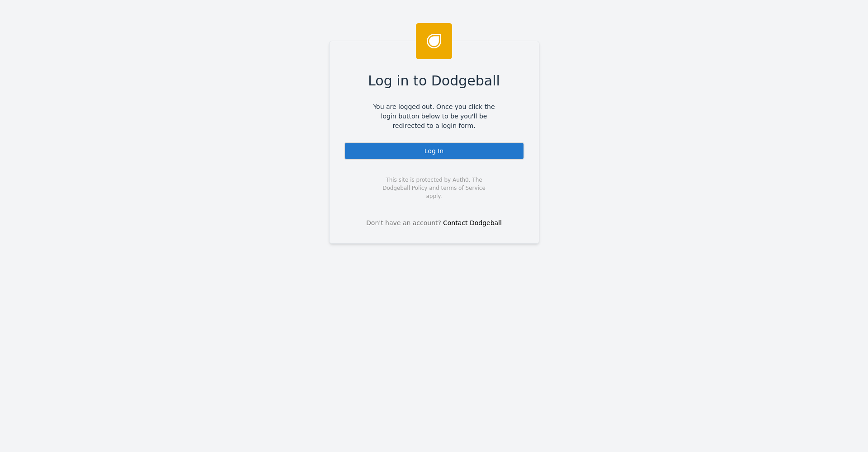 The width and height of the screenshot is (868, 452). I want to click on a: Contact Dodgeball, so click(473, 223).